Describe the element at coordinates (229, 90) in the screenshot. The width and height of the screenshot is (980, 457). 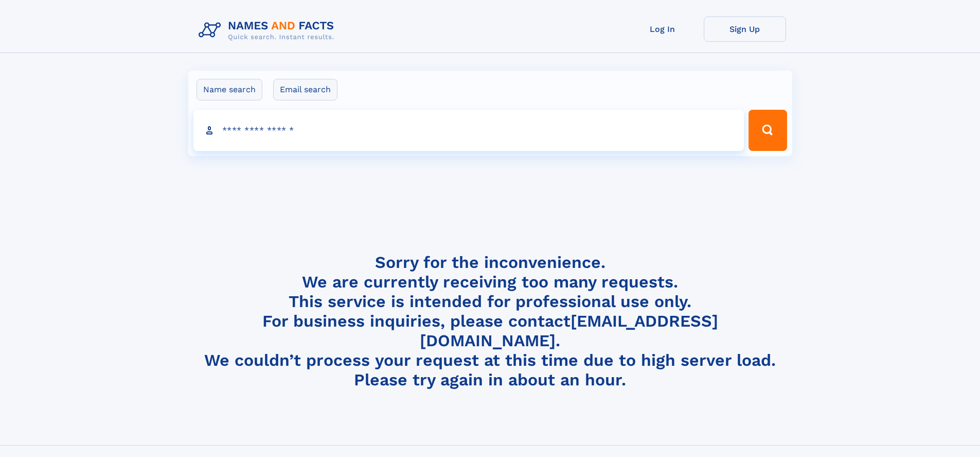
I see `label: Name search` at that location.